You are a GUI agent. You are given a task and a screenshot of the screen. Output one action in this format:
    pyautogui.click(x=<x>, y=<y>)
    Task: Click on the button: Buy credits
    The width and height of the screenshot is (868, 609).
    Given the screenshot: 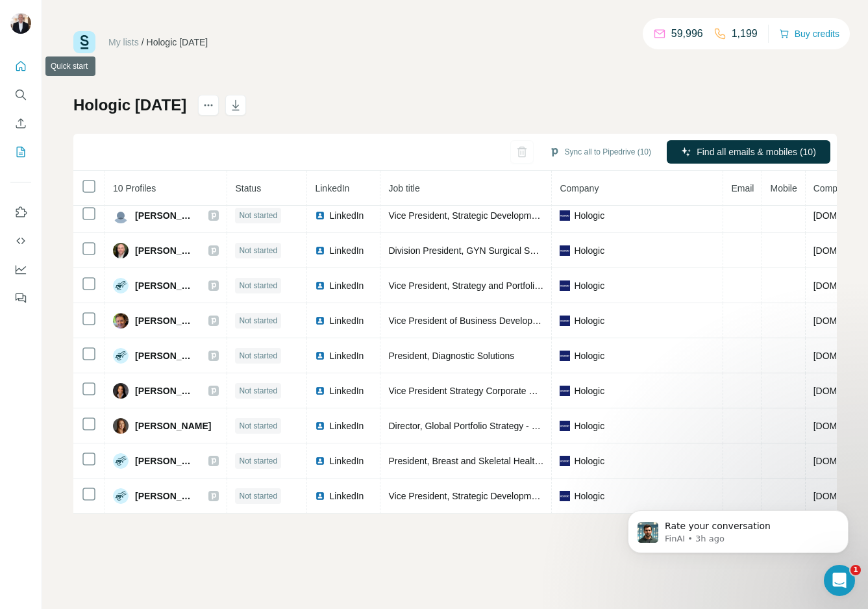 What is the action you would take?
    pyautogui.click(x=809, y=34)
    